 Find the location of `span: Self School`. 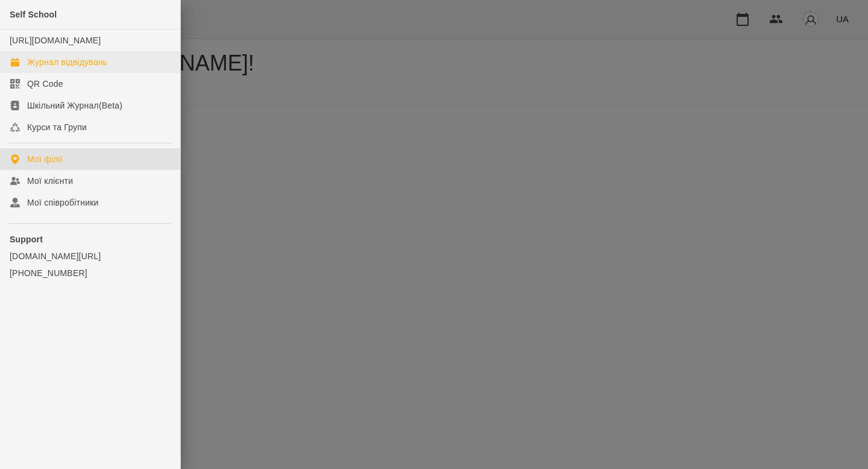

span: Self School is located at coordinates (33, 15).